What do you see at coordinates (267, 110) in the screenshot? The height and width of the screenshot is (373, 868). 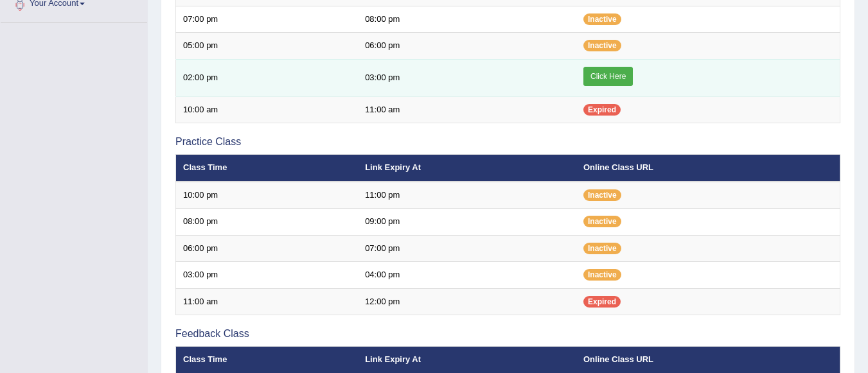 I see `td: 10:00 am` at bounding box center [267, 110].